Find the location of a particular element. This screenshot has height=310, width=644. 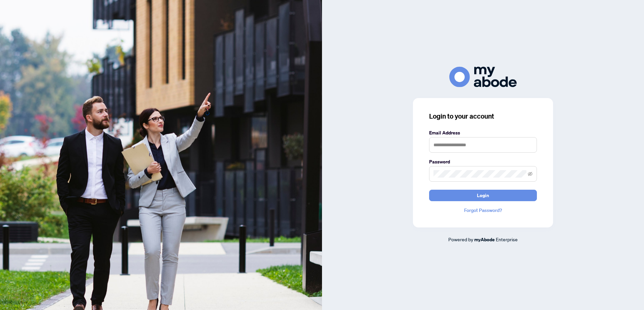

label: Email Address is located at coordinates (483, 133).